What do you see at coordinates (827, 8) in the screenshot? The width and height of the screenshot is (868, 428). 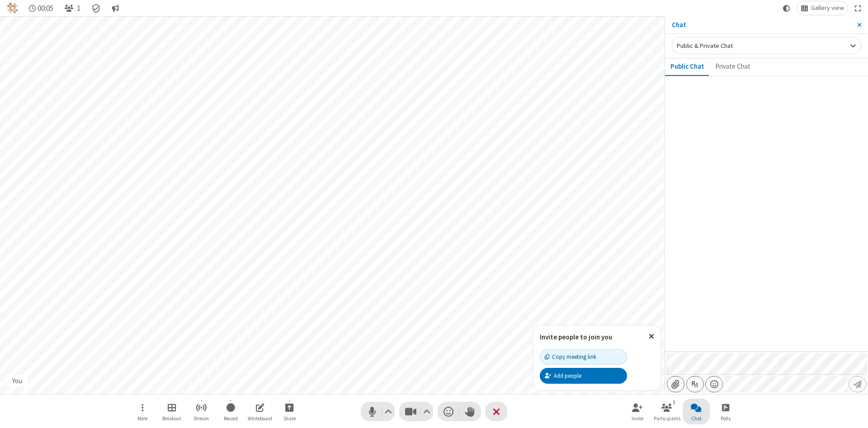 I see `span: Gallery view` at bounding box center [827, 8].